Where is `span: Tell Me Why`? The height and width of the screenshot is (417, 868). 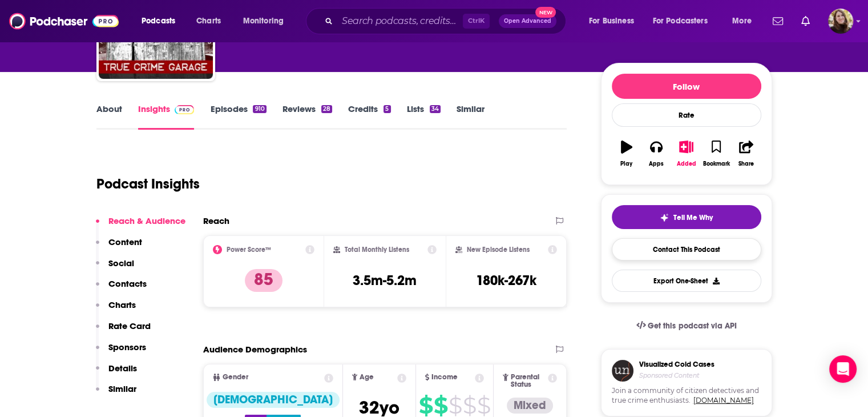
span: Tell Me Why is located at coordinates (693, 218).